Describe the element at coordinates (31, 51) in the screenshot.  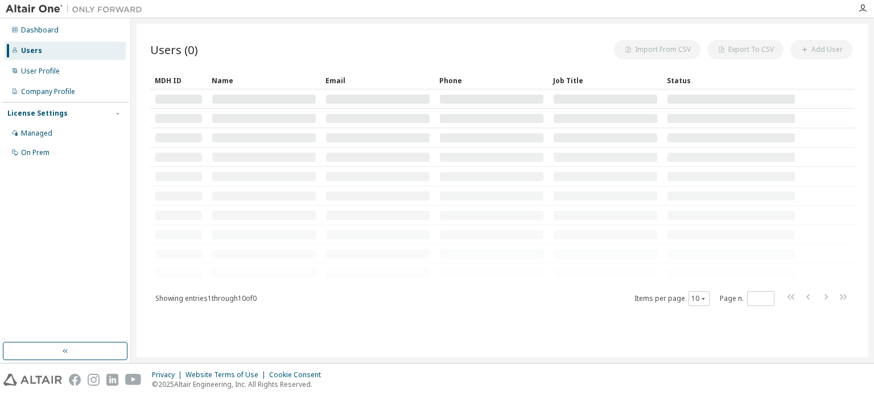
I see `div: Users` at that location.